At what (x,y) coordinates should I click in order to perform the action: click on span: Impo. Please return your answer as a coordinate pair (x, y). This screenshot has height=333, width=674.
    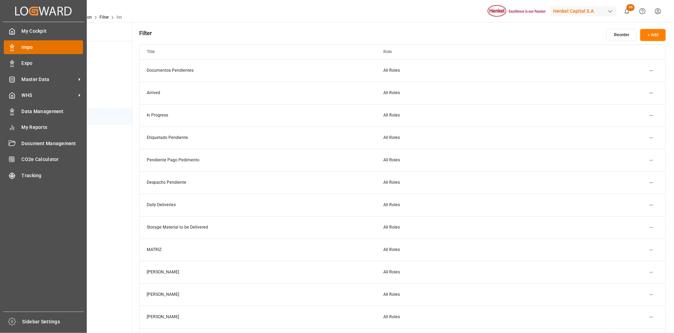
    Looking at the image, I should click on (52, 47).